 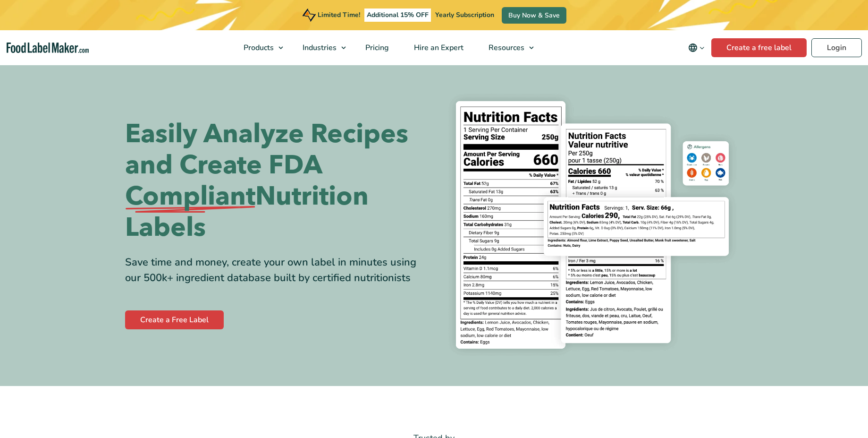 I want to click on span: Hire an Expert, so click(x=438, y=48).